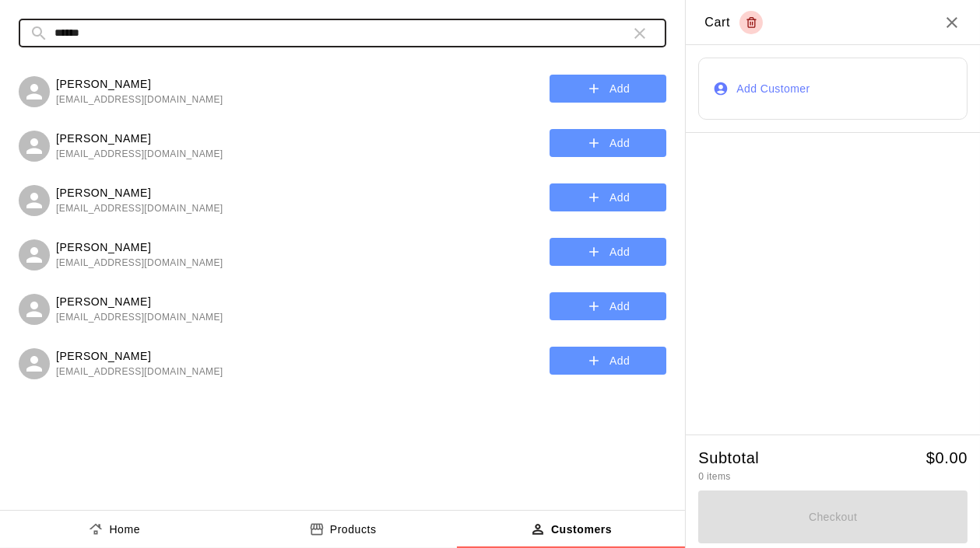 This screenshot has height=548, width=980. What do you see at coordinates (751, 23) in the screenshot?
I see `button: Empty cart` at bounding box center [751, 23].